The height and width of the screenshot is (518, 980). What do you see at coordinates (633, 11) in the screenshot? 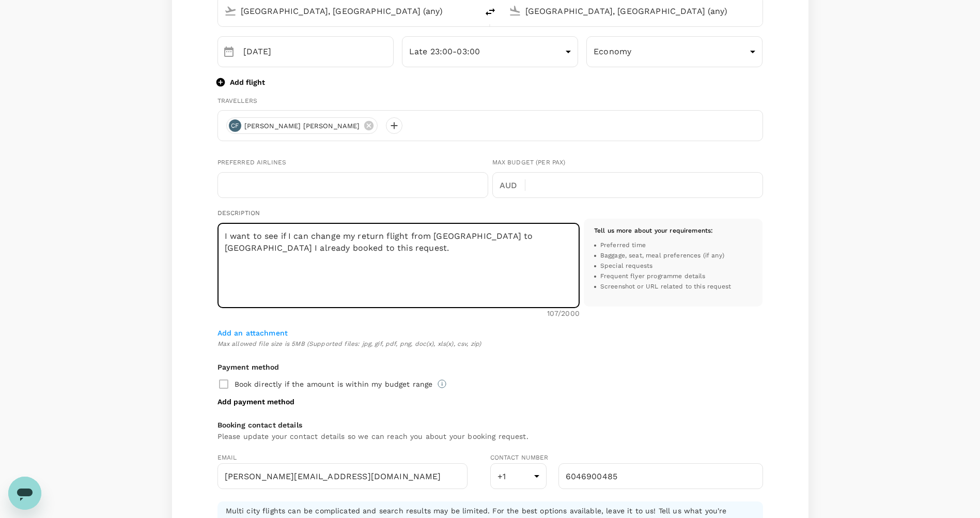
I see `input: Going to` at bounding box center [633, 11].